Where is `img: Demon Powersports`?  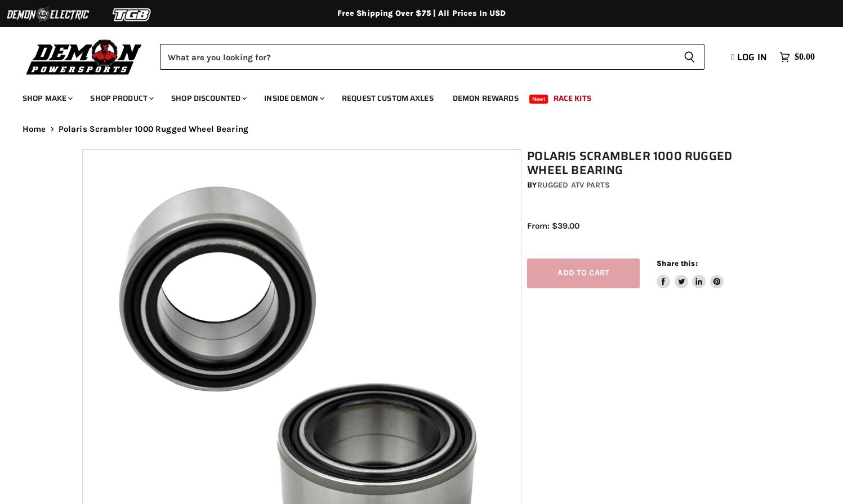
img: Demon Powersports is located at coordinates (84, 56).